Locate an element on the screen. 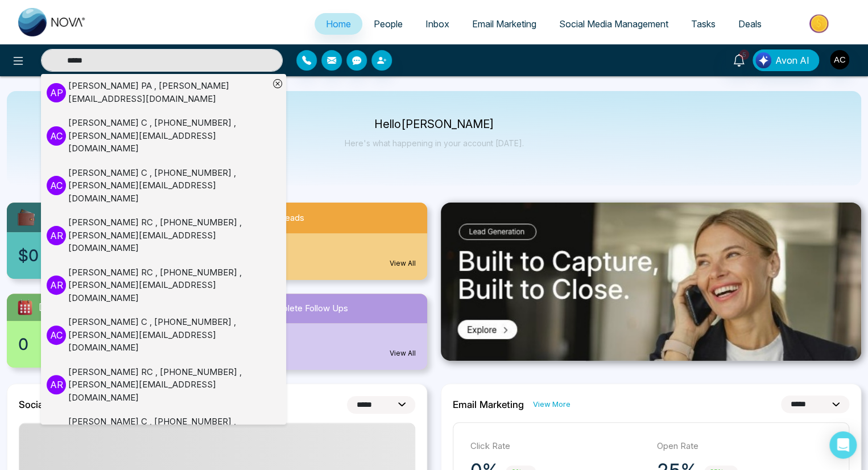 Image resolution: width=868 pixels, height=470 pixels. a: Deals is located at coordinates (750, 24).